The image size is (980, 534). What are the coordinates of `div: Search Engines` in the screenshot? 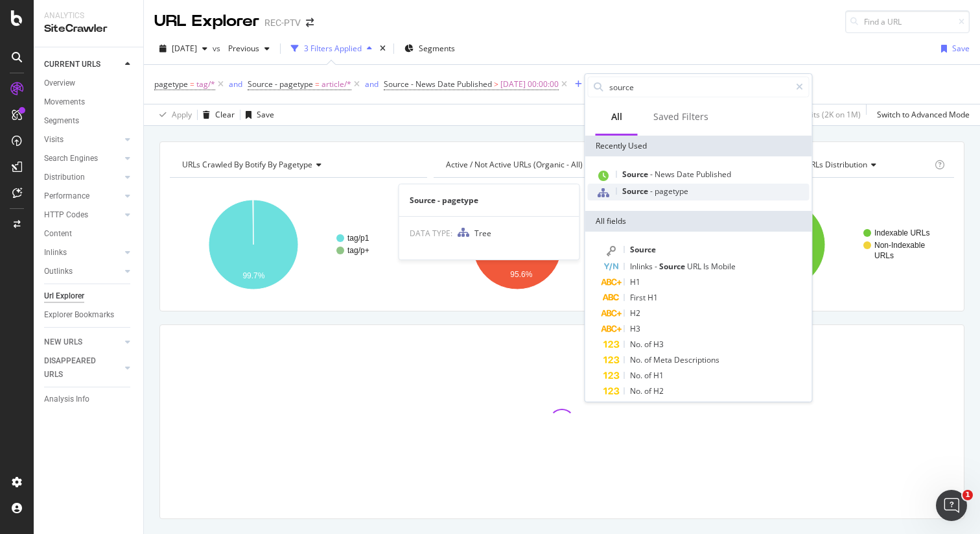 It's located at (71, 158).